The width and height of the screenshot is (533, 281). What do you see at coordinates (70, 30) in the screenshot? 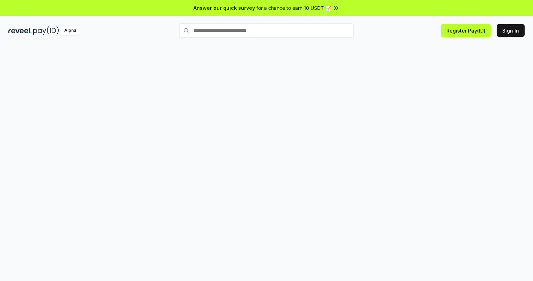
I see `div: Alpha` at bounding box center [70, 30].